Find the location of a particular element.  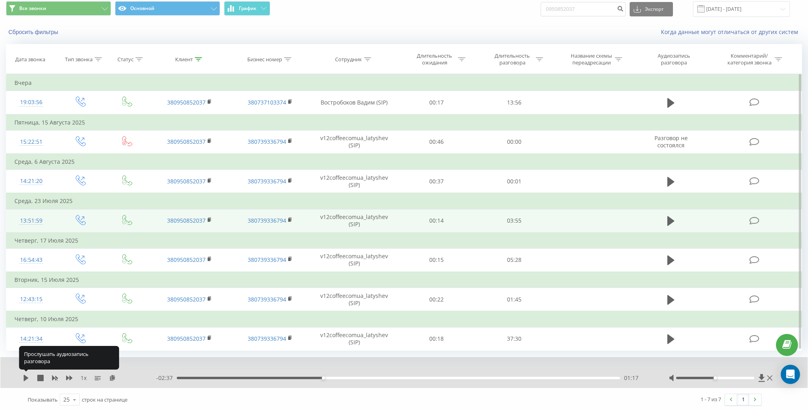

div: Дата звонка is located at coordinates (30, 59).